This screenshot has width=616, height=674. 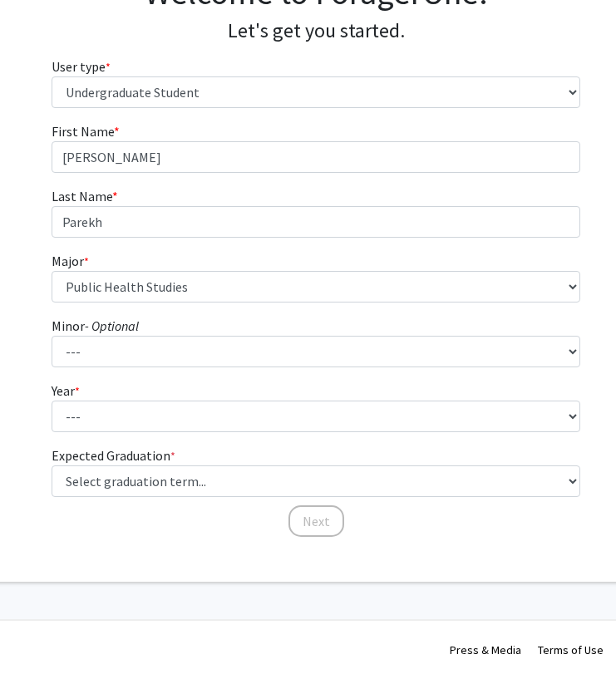 I want to click on label: Year, so click(x=66, y=391).